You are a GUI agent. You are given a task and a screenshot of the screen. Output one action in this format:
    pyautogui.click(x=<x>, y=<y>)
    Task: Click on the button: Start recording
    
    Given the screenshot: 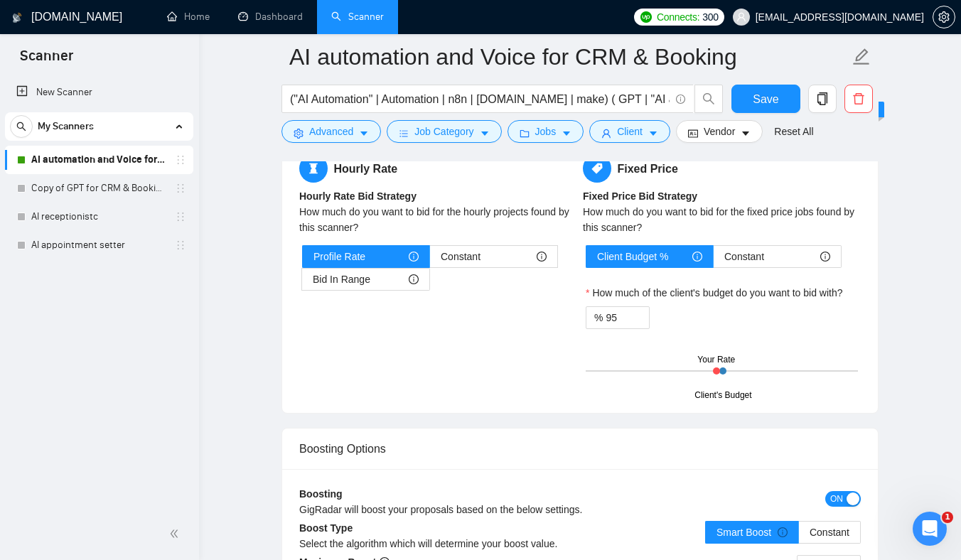 What is the action you would take?
    pyautogui.click(x=96, y=446)
    